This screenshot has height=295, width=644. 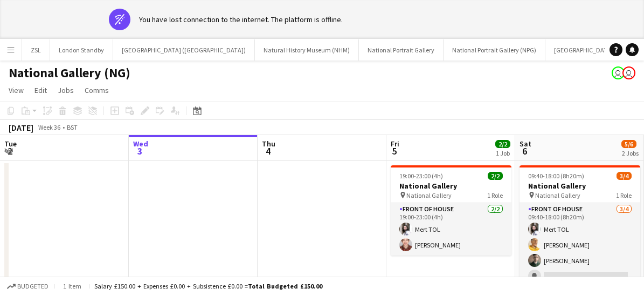 I want to click on span: Budgeted, so click(x=32, y=286).